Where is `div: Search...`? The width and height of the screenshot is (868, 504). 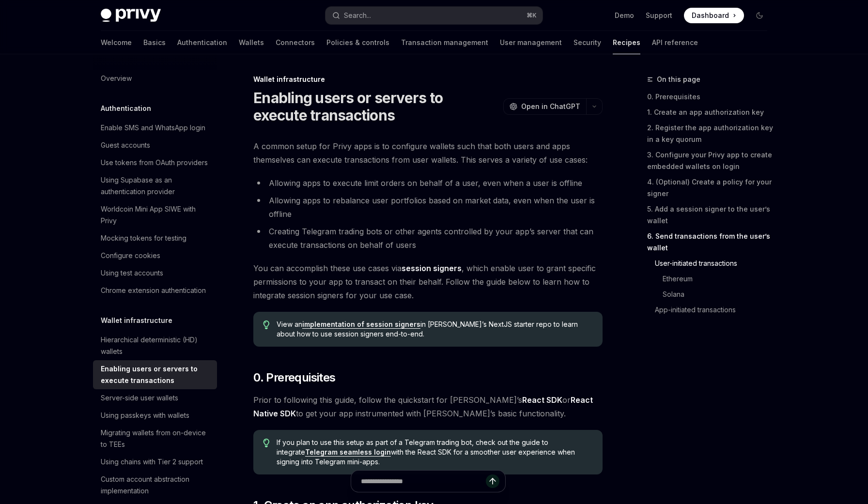 div: Search... is located at coordinates (357, 15).